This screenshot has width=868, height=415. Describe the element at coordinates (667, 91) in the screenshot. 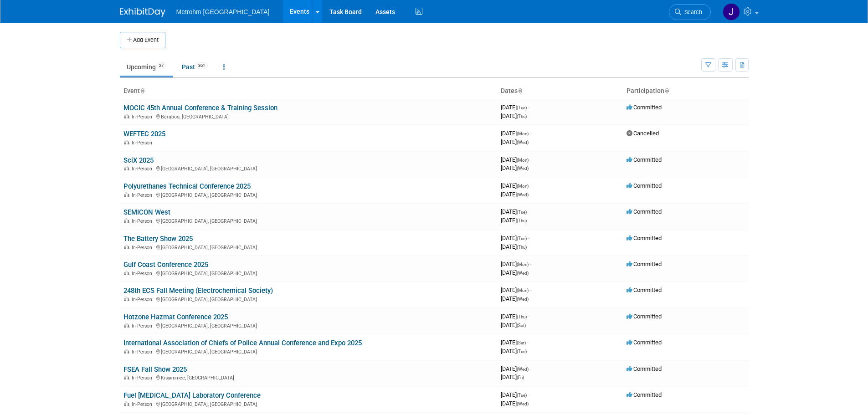

I see `a: Sort by Participation Type` at that location.